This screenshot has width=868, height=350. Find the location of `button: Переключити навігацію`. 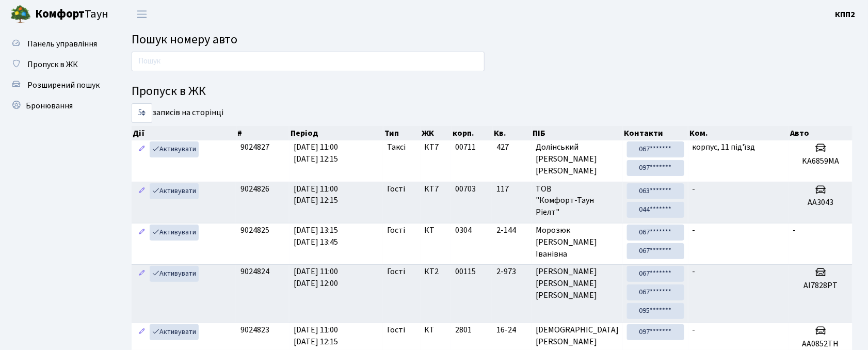

button: Переключити навігацію is located at coordinates (142, 14).